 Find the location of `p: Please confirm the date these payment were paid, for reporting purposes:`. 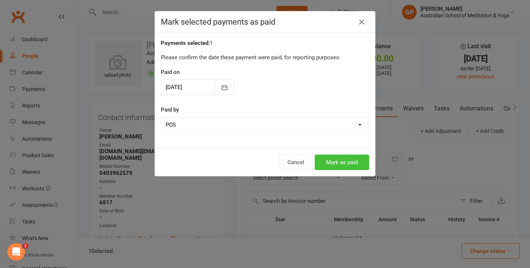

p: Please confirm the date these payment were paid, for reporting purposes: is located at coordinates (265, 57).